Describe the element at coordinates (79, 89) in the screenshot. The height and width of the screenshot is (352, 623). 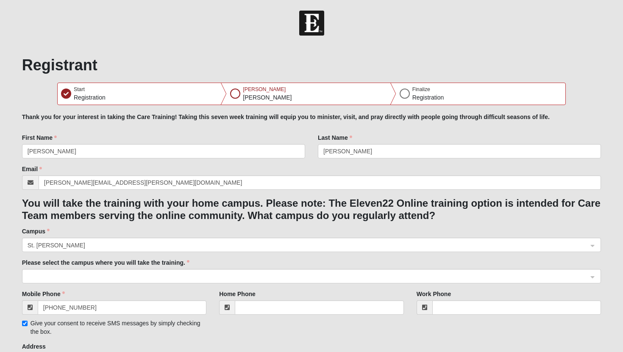
I see `span: Start` at that location.